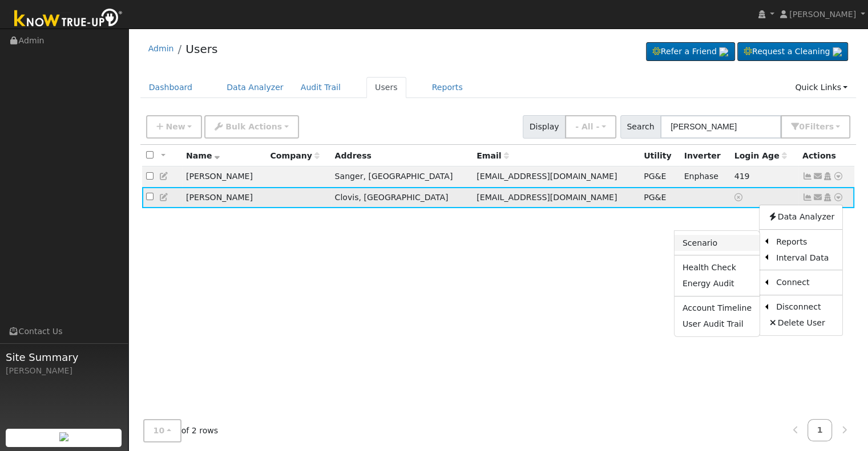 This screenshot has width=868, height=451. Describe the element at coordinates (175, 127) in the screenshot. I see `span: New` at that location.